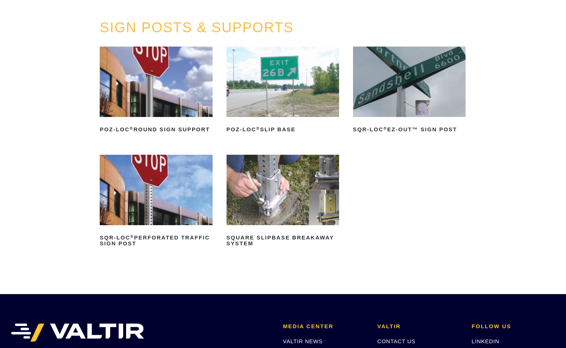 This screenshot has width=566, height=348. I want to click on a: CONTACT US, so click(396, 341).